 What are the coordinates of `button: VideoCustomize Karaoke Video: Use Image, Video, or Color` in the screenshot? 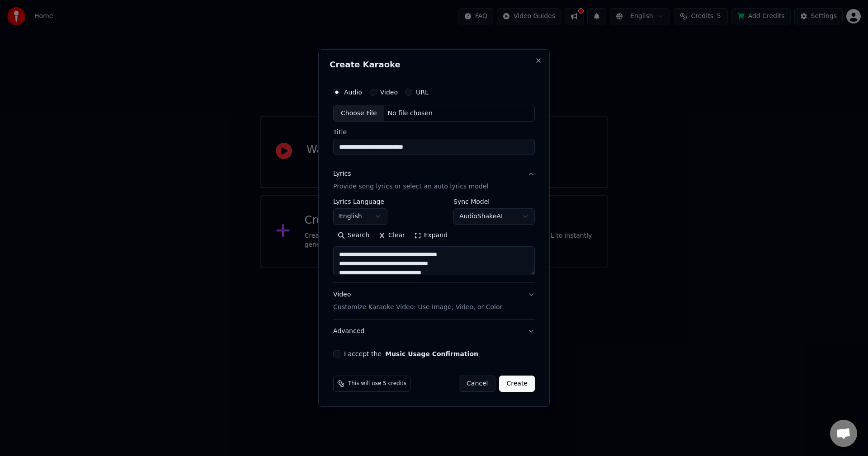 It's located at (434, 301).